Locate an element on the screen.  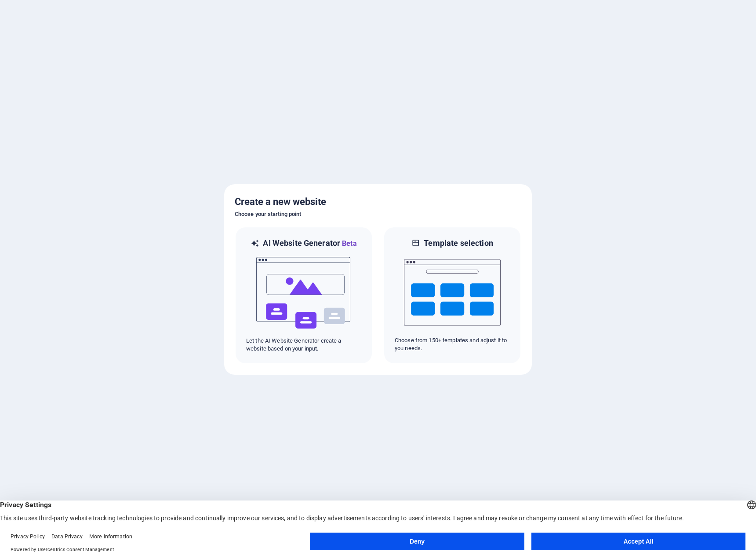
h6: AI Website Generator is located at coordinates (309, 244).